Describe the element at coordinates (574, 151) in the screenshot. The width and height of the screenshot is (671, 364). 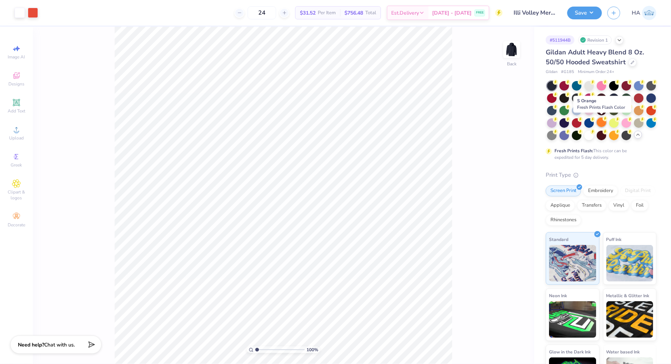
I see `strong: Fresh Prints Flash:` at that location.